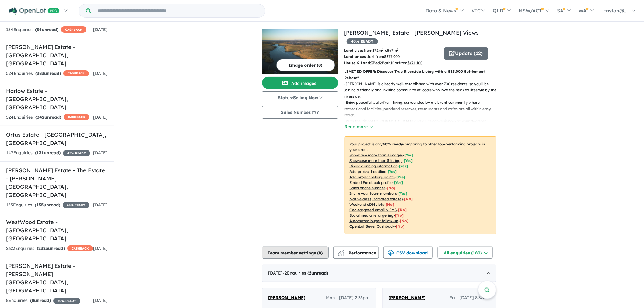 Image resolution: width=644 pixels, height=308 pixels. Describe the element at coordinates (67, 301) in the screenshot. I see `span: 30 % READY` at that location.